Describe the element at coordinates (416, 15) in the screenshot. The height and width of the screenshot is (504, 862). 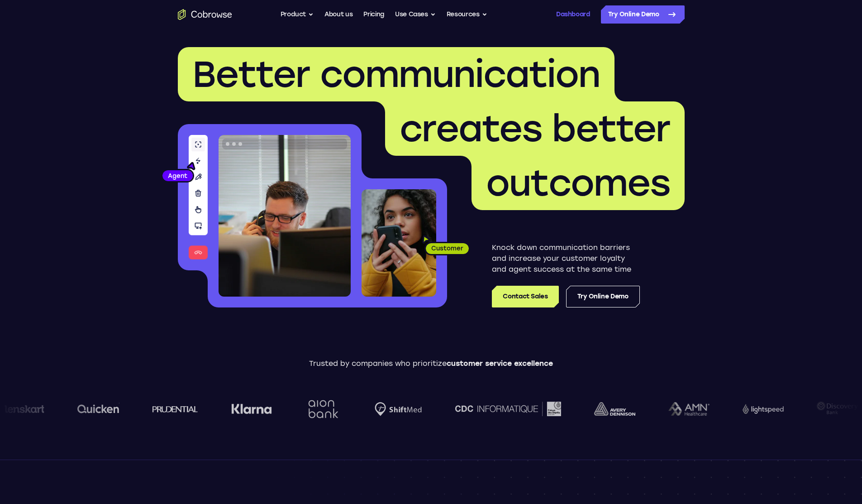
I see `button: Use Cases` at that location.